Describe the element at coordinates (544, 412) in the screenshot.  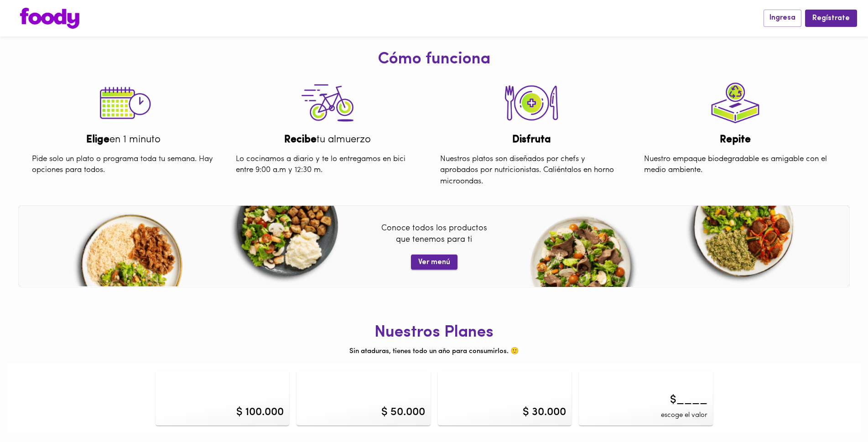
I see `div: $ 30.000` at that location.